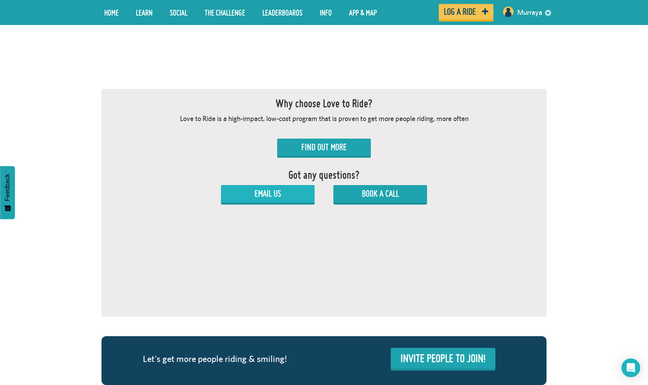 The height and width of the screenshot is (385, 648). Describe the element at coordinates (324, 174) in the screenshot. I see `h2: Got any questions?` at that location.